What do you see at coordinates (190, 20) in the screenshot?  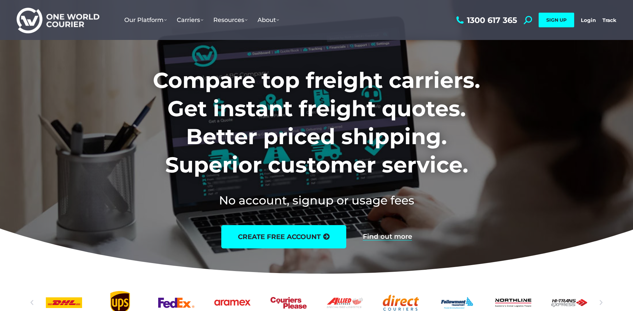 I see `a: Carriers` at bounding box center [190, 20].